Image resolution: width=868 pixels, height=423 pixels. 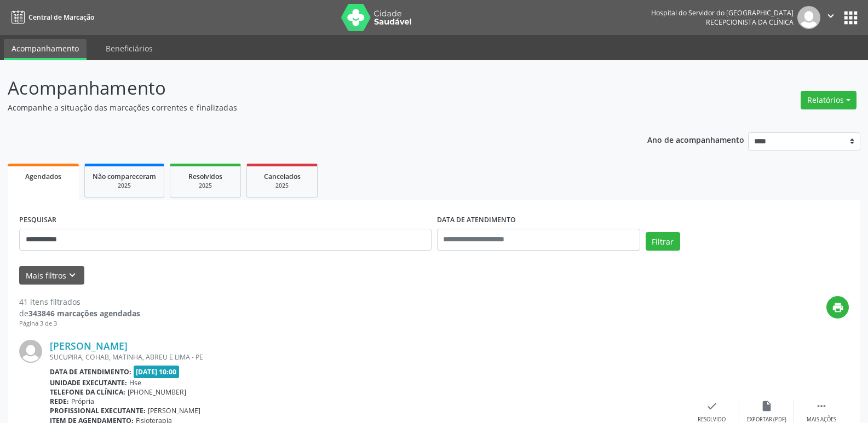 What do you see at coordinates (136, 383) in the screenshot?
I see `span: Hse` at bounding box center [136, 383].